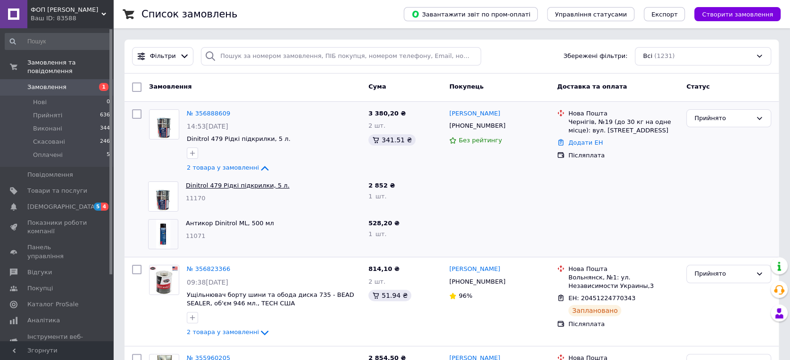 Image resolution: width=790 pixels, height=360 pixels. What do you see at coordinates (595, 56) in the screenshot?
I see `span: Збережені фільтри:` at bounding box center [595, 56].